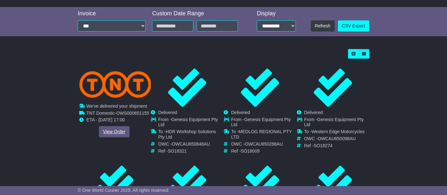 This screenshot has width=447, height=195. What do you see at coordinates (114, 131) in the screenshot?
I see `a: View Order` at bounding box center [114, 131].